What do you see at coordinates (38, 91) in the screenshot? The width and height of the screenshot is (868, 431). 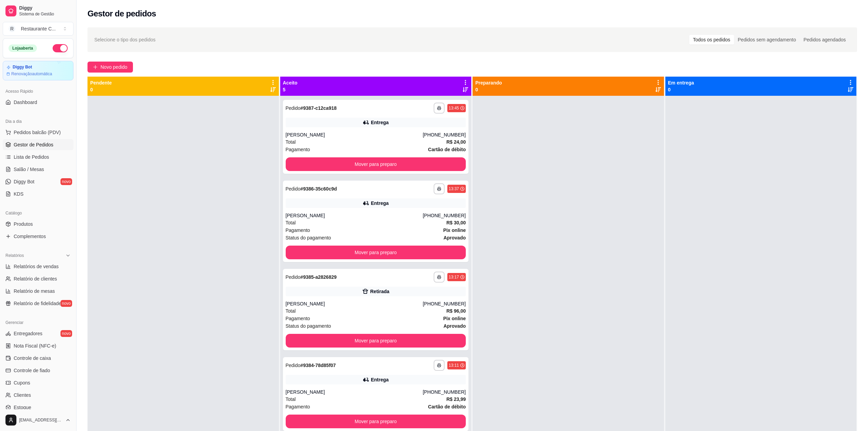 I see `div: Acesso Rápido` at bounding box center [38, 91].